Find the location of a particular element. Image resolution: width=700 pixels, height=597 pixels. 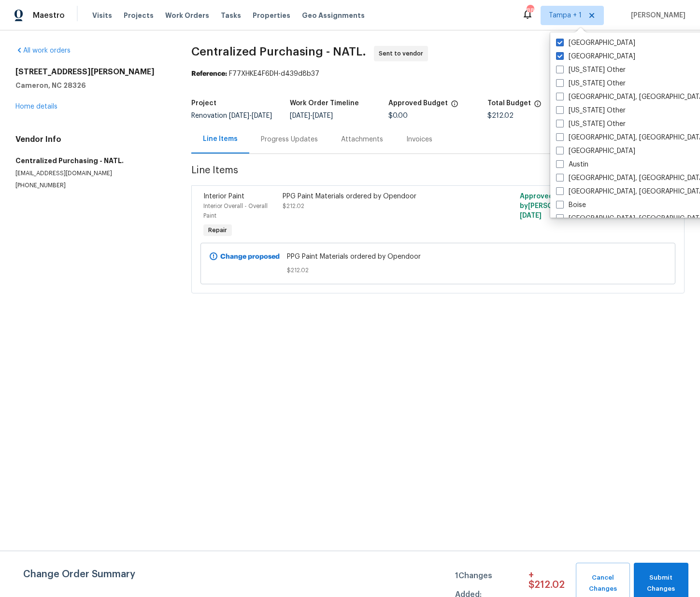

span: PPG Paint Materials ordered by Opendoor is located at coordinates (438, 257).